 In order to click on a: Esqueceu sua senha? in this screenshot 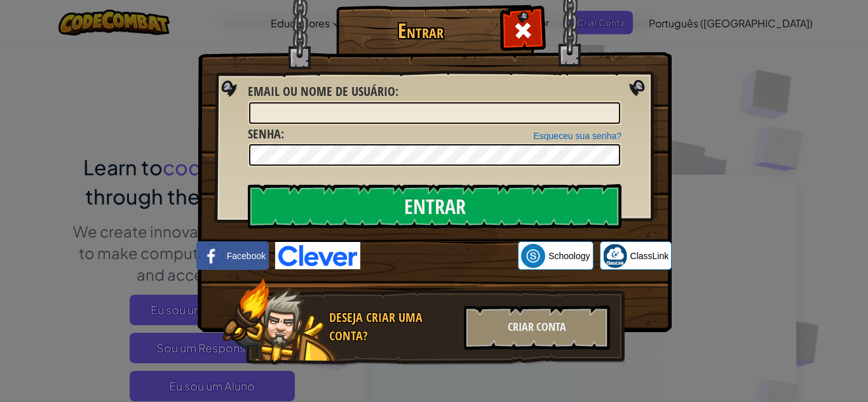, I will do `click(577, 136)`.